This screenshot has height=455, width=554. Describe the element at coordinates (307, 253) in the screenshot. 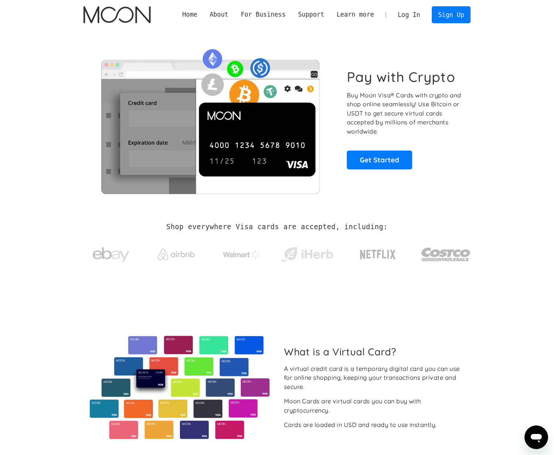

I see `a: iHerb` at that location.